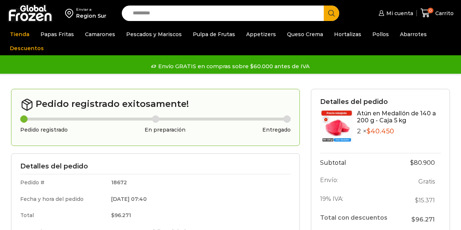  Describe the element at coordinates (360, 163) in the screenshot. I see `th: Subtotal` at that location.